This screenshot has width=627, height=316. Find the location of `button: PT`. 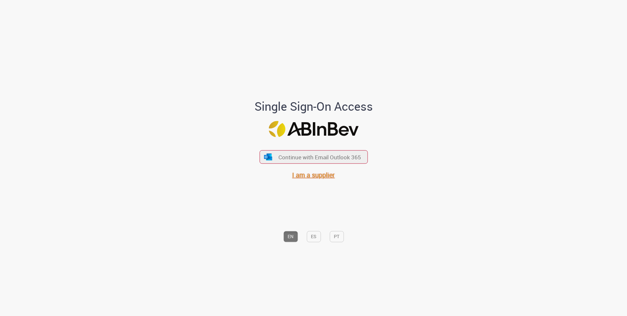

button: PT is located at coordinates (337, 236).